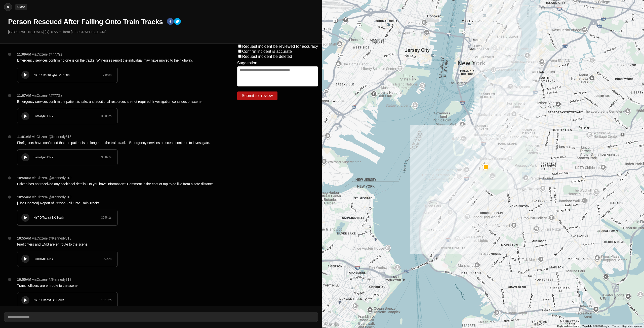 This screenshot has width=644, height=328. Describe the element at coordinates (117, 143) in the screenshot. I see `p: Firefighters have confirmed that the patient is no longer on the train tracks. Emergency services...` at that location.